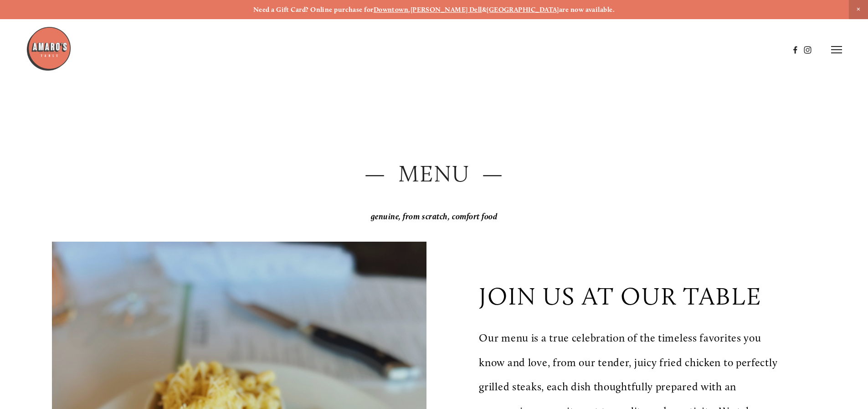 The image size is (868, 409). I want to click on strong: are now available., so click(586, 10).